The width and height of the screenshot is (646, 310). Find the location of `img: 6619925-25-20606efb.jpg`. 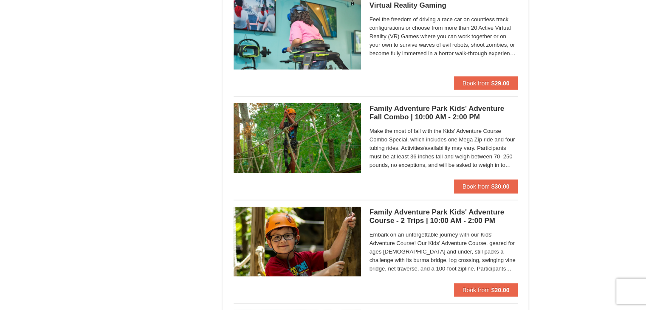

img: 6619925-25-20606efb.jpg is located at coordinates (297, 242).